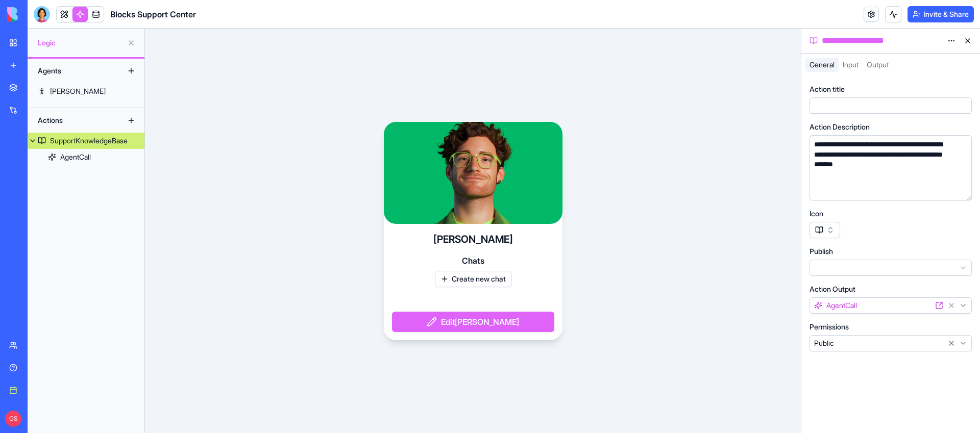 The height and width of the screenshot is (433, 980). Describe the element at coordinates (816, 213) in the screenshot. I see `label: Icon` at that location.